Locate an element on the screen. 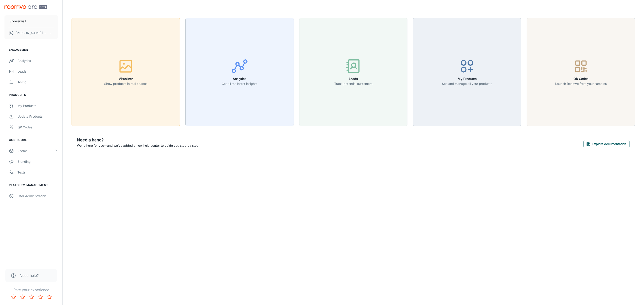  img: Roomvo PRO Beta is located at coordinates (26, 8).